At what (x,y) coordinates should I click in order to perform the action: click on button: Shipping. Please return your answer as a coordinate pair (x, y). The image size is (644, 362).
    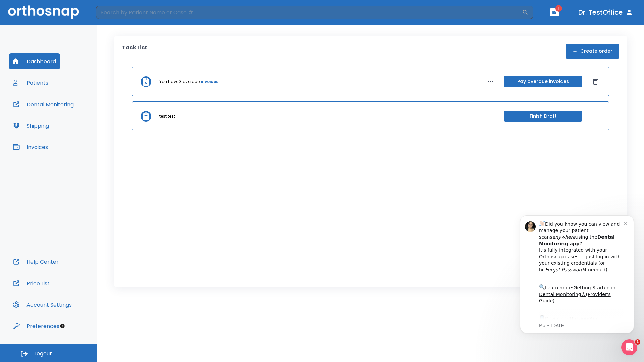
    Looking at the image, I should click on (31, 126).